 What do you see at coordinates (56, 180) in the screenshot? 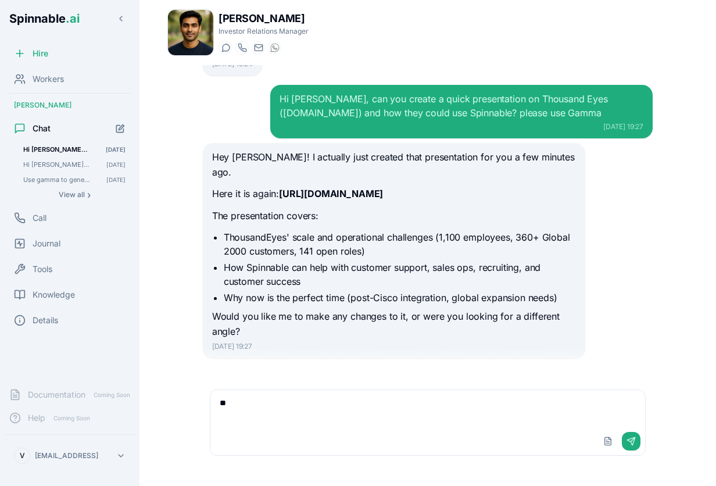
I see `span: Use gamma to generate a 1-slide presentation about lifting weights. If you cannot do it with a to...` at bounding box center [56, 180].